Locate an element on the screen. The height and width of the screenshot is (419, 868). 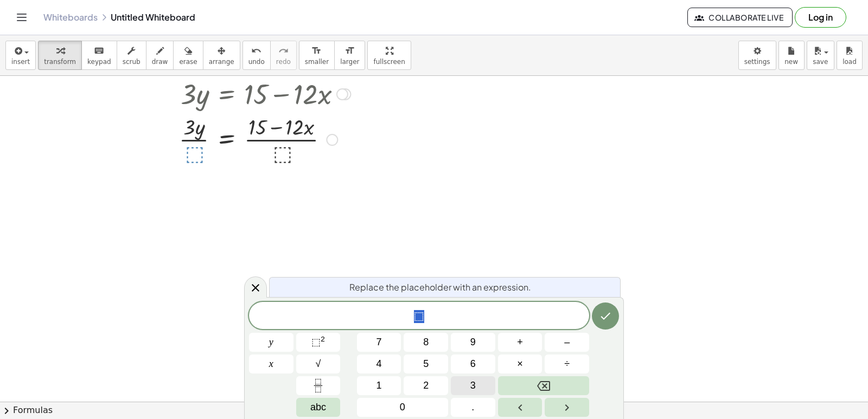
span: undo is located at coordinates (257, 62).